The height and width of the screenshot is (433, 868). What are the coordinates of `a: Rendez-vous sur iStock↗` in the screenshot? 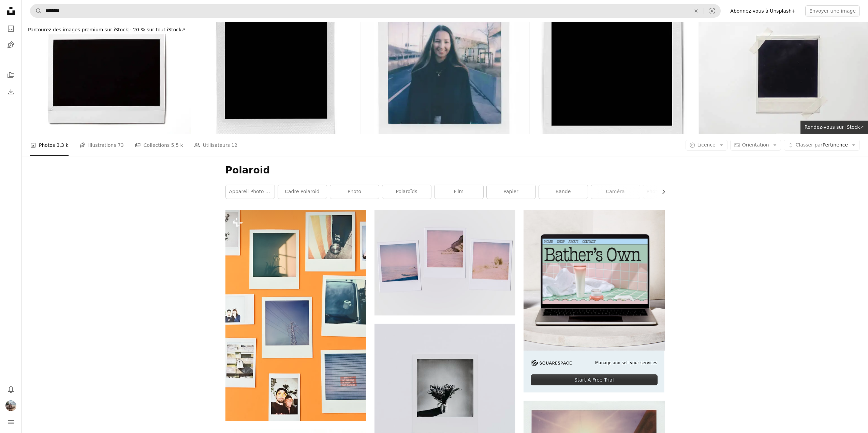 It's located at (835, 127).